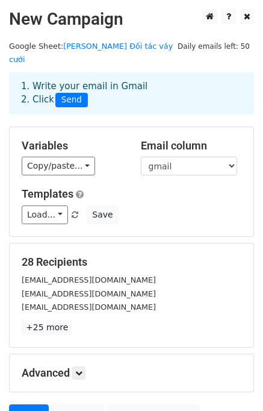 The image size is (263, 411). I want to click on a: +25 more, so click(47, 327).